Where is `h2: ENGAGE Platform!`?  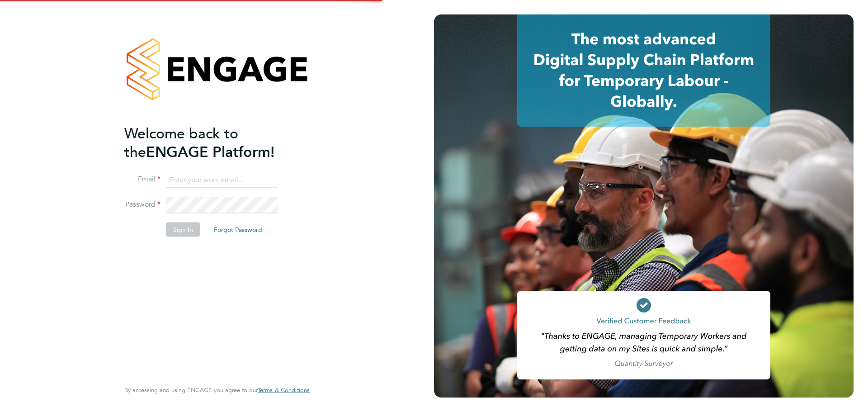
h2: ENGAGE Platform! is located at coordinates (212, 143).